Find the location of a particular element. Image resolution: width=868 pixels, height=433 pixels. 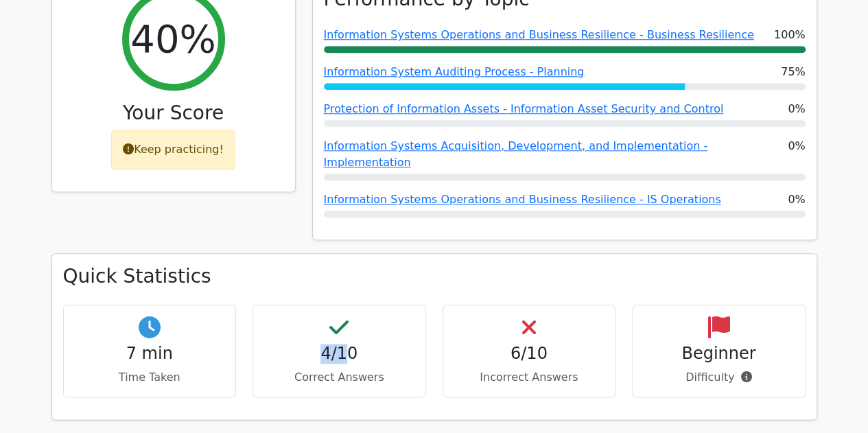

a: Information Systems Operations and Business Resilience - IS Operations is located at coordinates (522, 199).